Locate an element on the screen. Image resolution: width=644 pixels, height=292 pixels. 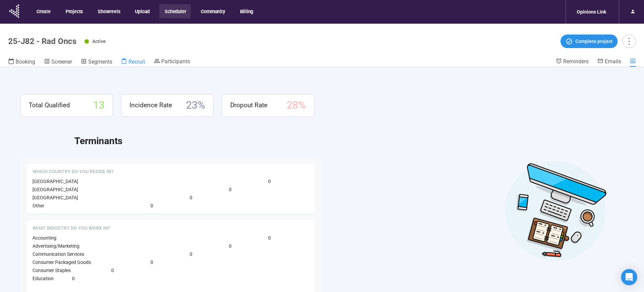
span: Accounting is located at coordinates (44, 238).